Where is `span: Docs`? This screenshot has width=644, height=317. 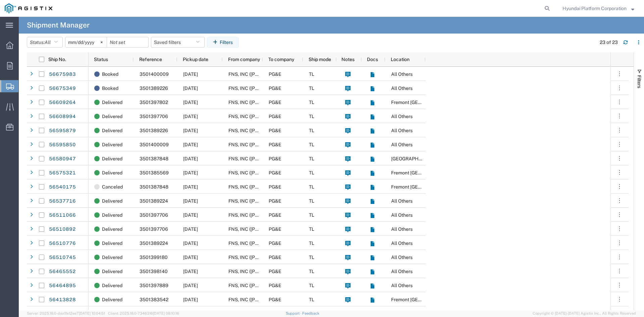 span: Docs is located at coordinates (372, 59).